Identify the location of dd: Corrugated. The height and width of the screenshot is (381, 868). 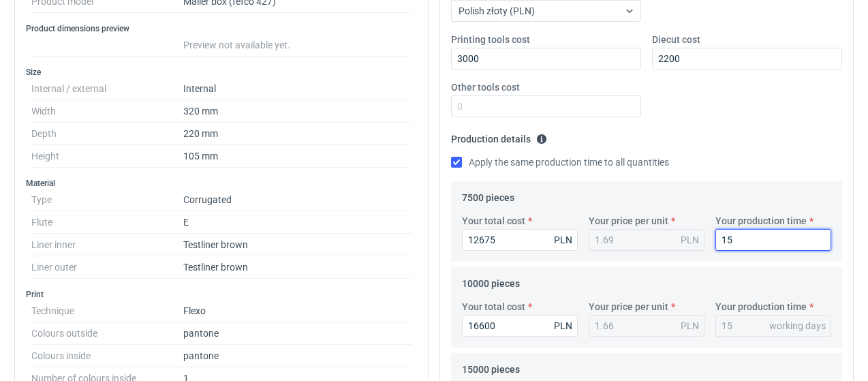
(297, 200).